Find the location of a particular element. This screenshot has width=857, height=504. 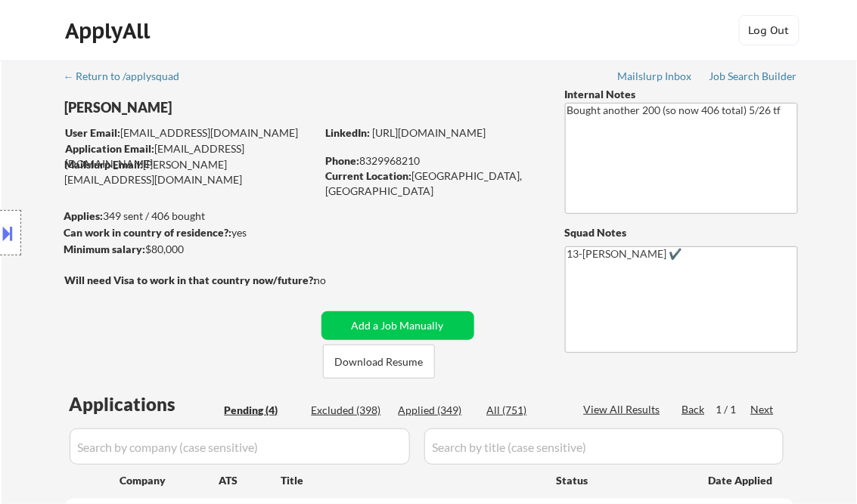

button: Log Out is located at coordinates (769, 30).